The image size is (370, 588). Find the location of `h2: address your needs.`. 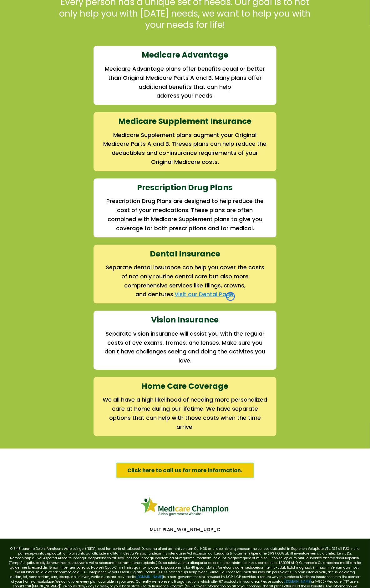

h2: address your needs. is located at coordinates (185, 96).